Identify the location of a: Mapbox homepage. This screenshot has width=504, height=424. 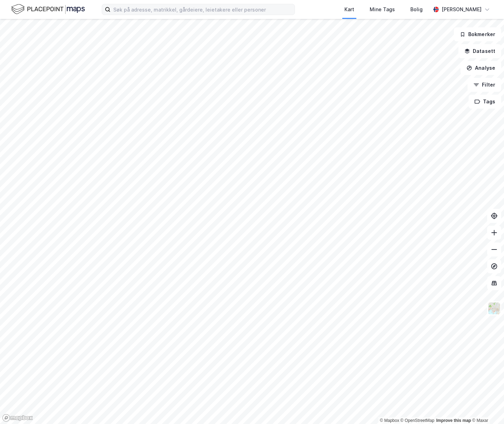
(17, 418).